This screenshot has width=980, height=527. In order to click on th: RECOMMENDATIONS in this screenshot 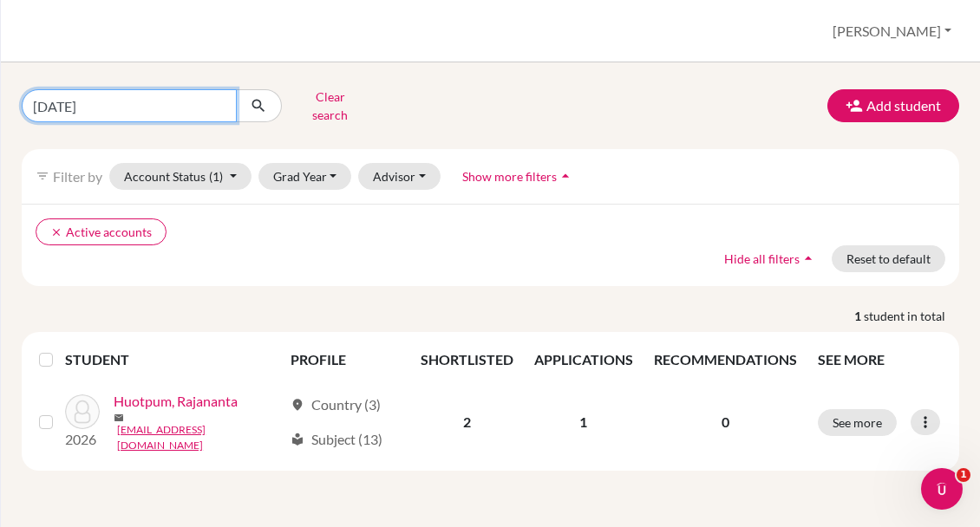, I will do `click(725, 360)`.